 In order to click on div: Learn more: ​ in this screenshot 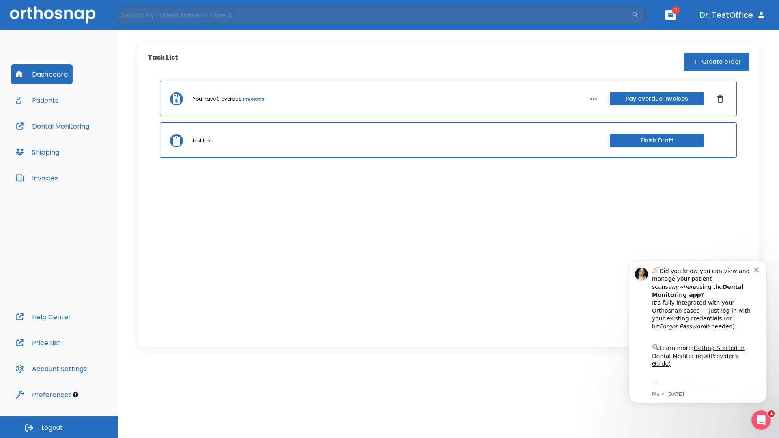, I will do `click(86, 106)`.